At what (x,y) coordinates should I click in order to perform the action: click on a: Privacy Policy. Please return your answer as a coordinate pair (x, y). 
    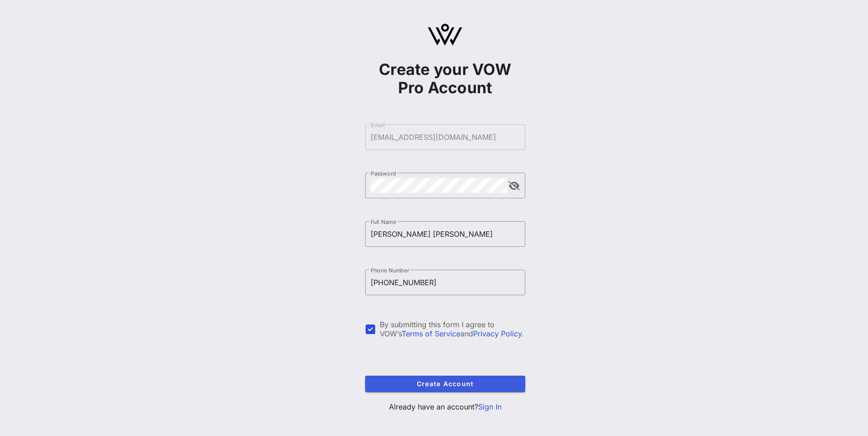
    Looking at the image, I should click on (497, 334).